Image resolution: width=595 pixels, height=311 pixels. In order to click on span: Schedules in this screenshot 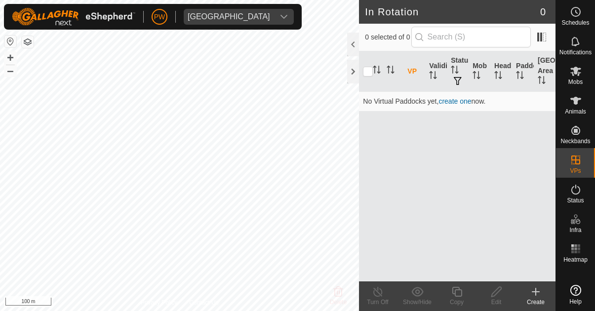, I will do `click(576, 23)`.